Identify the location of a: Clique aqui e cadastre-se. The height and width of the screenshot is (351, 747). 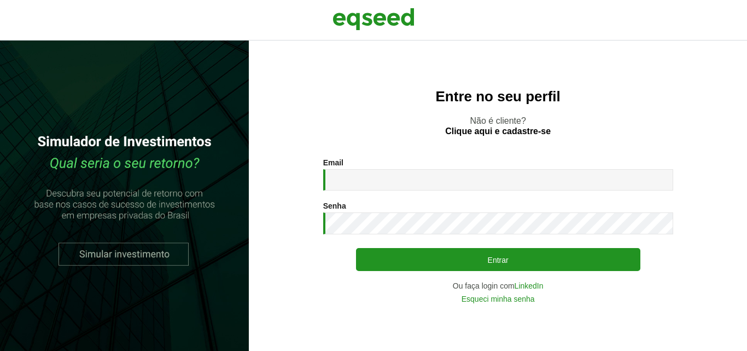
(498, 131).